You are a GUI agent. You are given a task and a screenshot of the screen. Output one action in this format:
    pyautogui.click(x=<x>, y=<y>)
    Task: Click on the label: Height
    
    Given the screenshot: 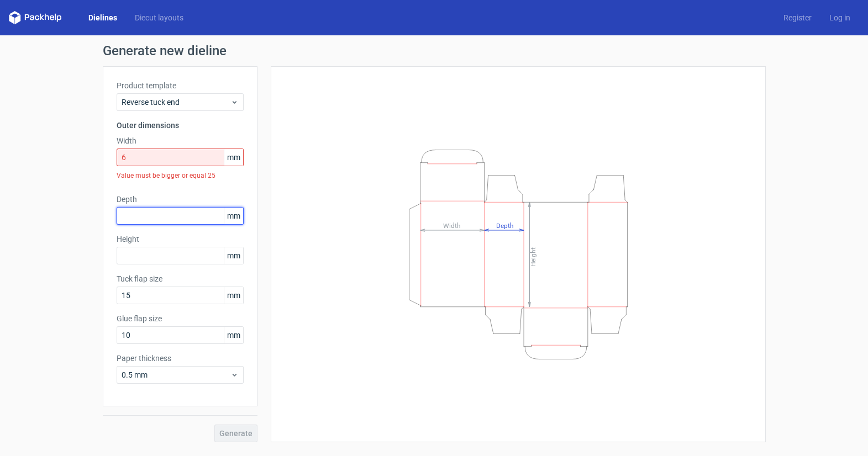 What is the action you would take?
    pyautogui.click(x=180, y=239)
    